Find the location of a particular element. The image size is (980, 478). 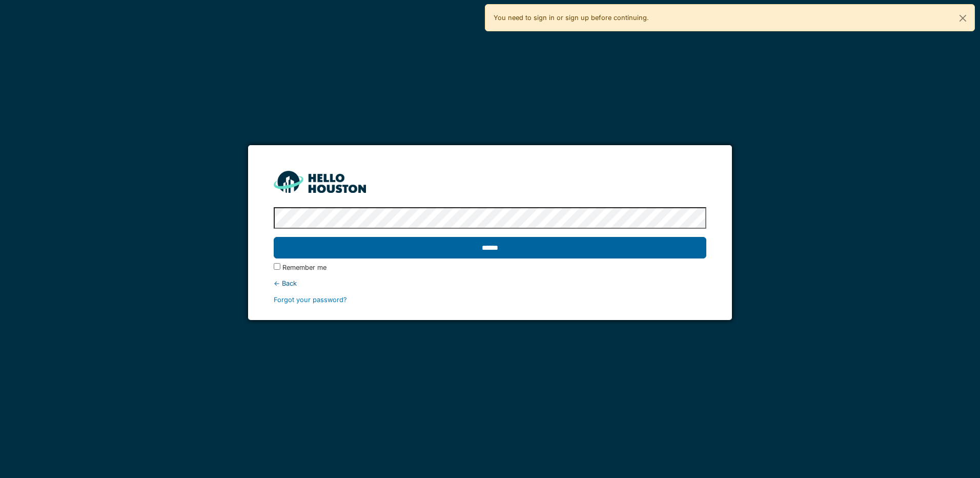

img: HH_line-BYnF2_Hg.png is located at coordinates (320, 182).